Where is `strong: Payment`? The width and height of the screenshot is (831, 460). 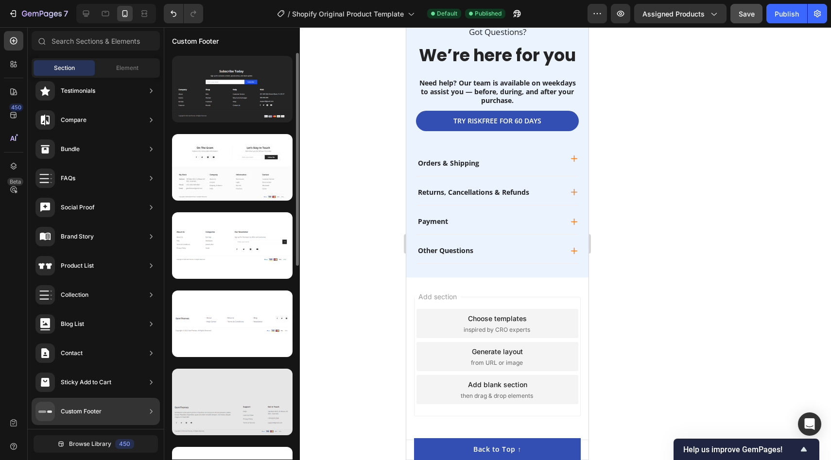
strong: Payment is located at coordinates (27, 194).